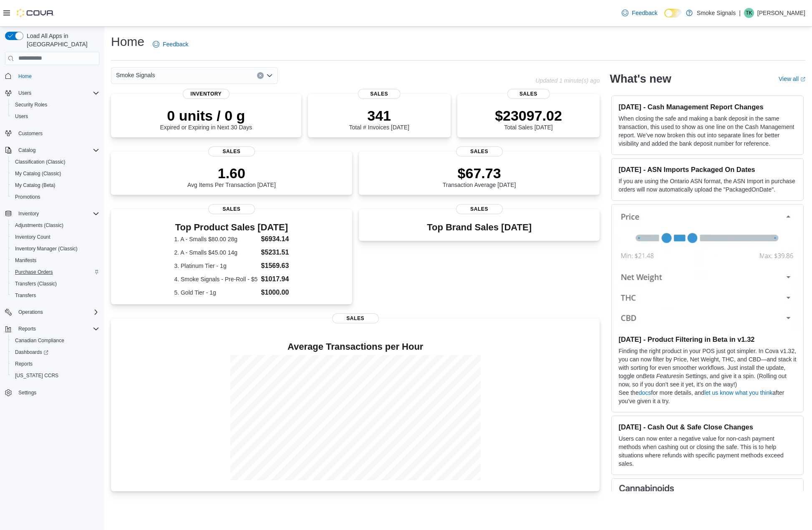 The height and width of the screenshot is (530, 812). I want to click on a: Canadian Compliance, so click(40, 341).